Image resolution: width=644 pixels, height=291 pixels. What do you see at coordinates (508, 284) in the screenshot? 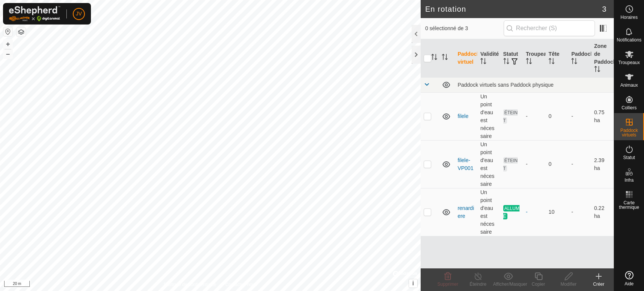
I see `div: Afficher/Masquer` at bounding box center [508, 284].